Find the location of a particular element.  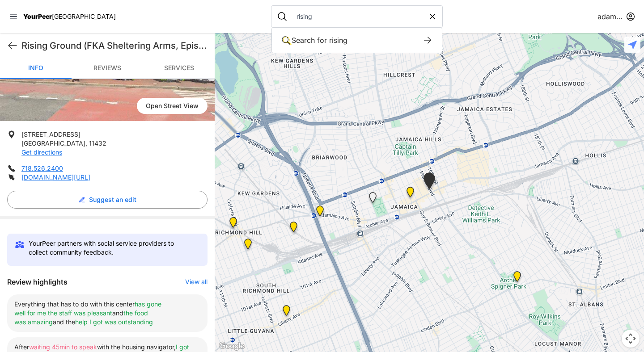

button: View all is located at coordinates (196, 282).